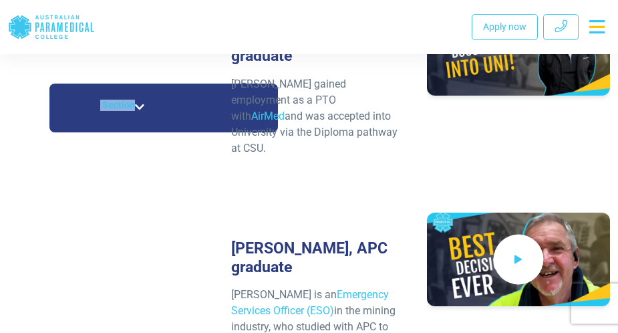  I want to click on a: Australian Paramedical College, so click(51, 27).